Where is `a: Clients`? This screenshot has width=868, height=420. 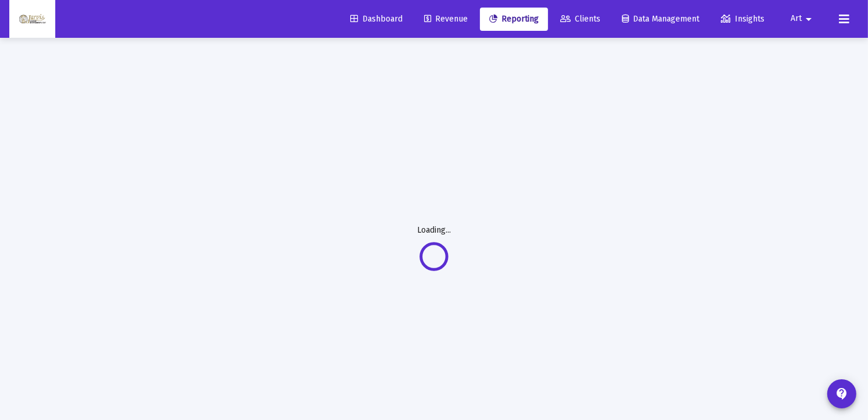
a: Clients is located at coordinates (580, 20).